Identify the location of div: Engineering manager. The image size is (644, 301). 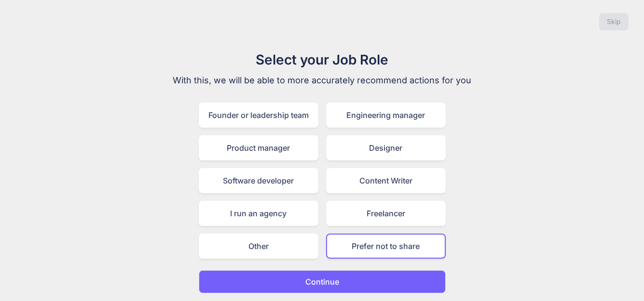
(387, 116).